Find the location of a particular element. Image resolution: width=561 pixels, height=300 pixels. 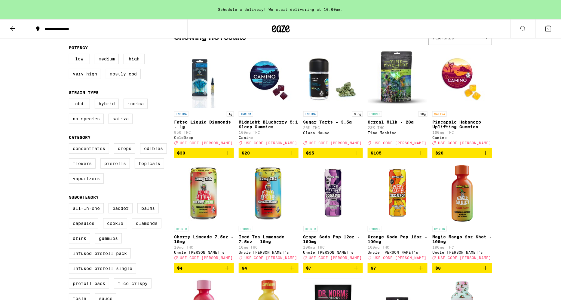

p: 10mg THC is located at coordinates (204, 247).